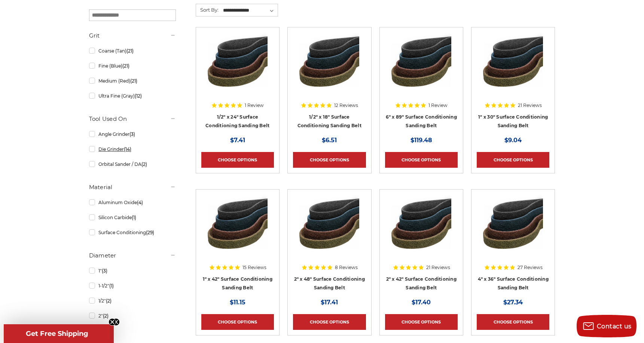 The image size is (644, 343). Describe the element at coordinates (133, 285) in the screenshot. I see `a: 1-1/2"` at that location.